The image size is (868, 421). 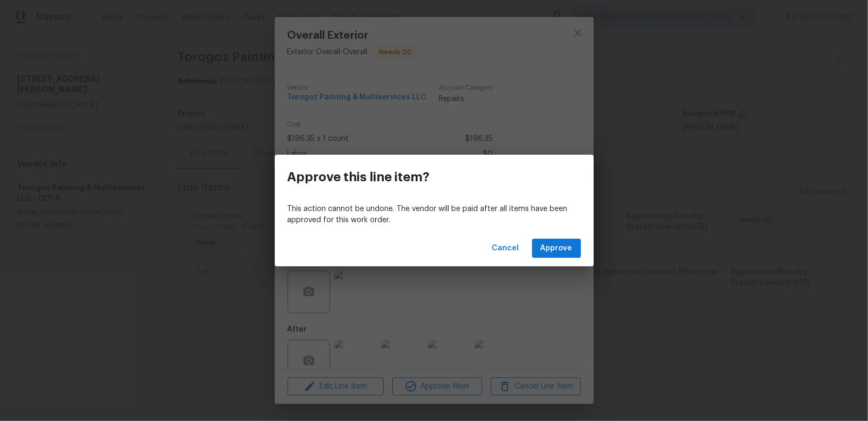 I want to click on span: Approve, so click(x=557, y=248).